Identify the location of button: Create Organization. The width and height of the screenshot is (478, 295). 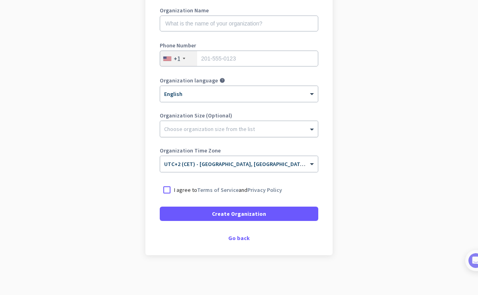
(239, 214).